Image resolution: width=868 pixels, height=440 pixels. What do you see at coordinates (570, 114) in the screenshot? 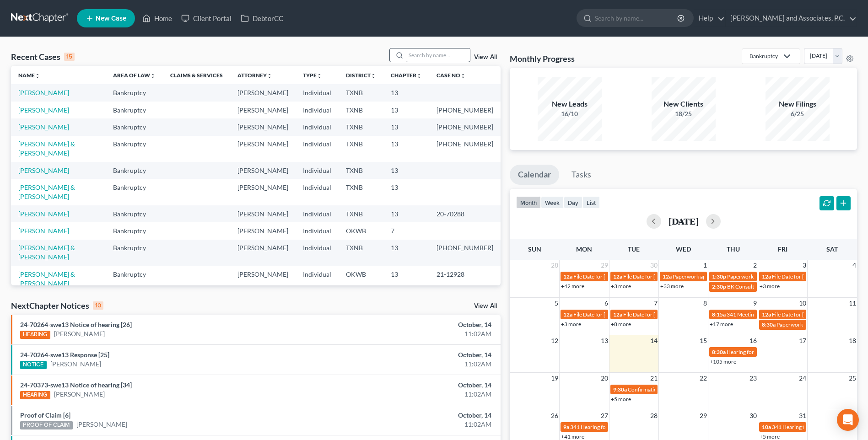
I see `div: 16/10` at bounding box center [570, 114].